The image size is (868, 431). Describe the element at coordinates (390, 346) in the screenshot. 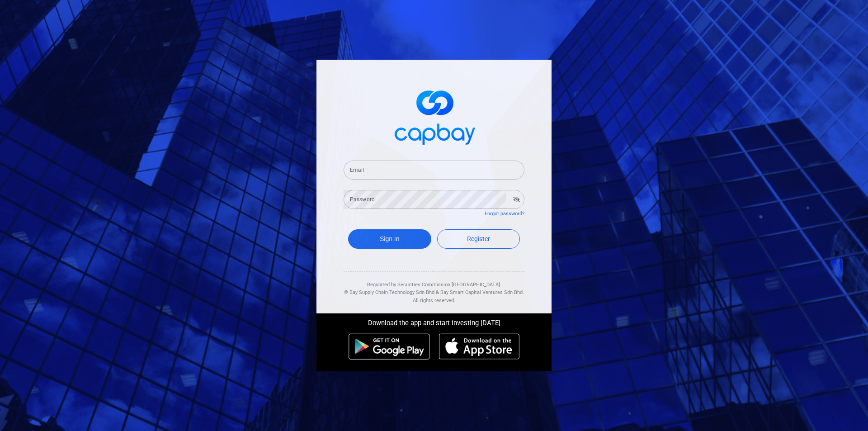

I see `img: android` at that location.